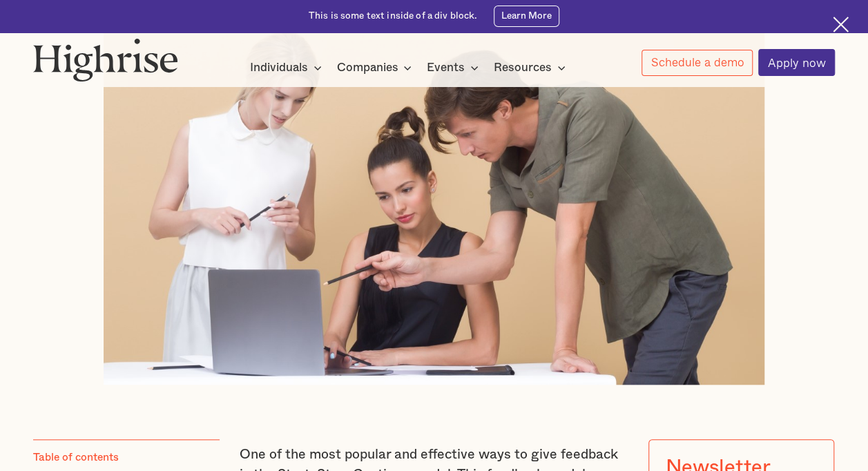  Describe the element at coordinates (434, 204) in the screenshot. I see `img: One executive giving feedback to another executive.` at that location.